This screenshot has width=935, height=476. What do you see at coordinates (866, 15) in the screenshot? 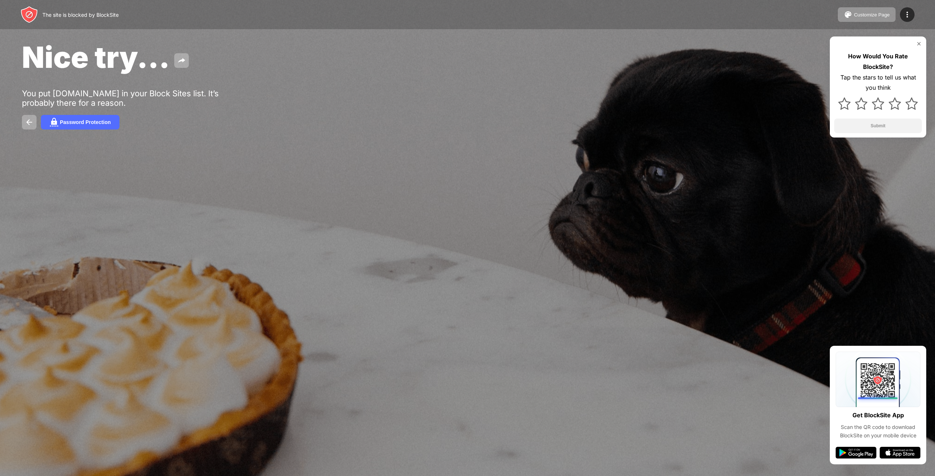
I see `button: Customize Page` at bounding box center [866, 15].